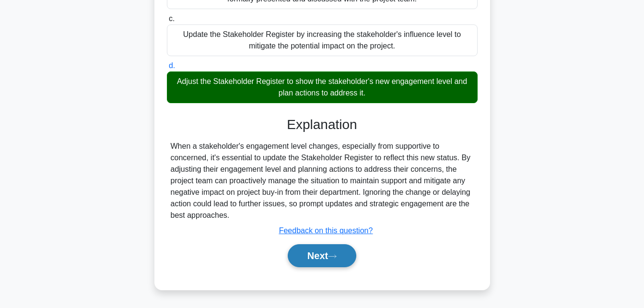  What do you see at coordinates (322, 181) in the screenshot?
I see `div: When a stakeholder's engagement level changes, especially from supportive to concerned, it's esse...` at bounding box center [322, 181].